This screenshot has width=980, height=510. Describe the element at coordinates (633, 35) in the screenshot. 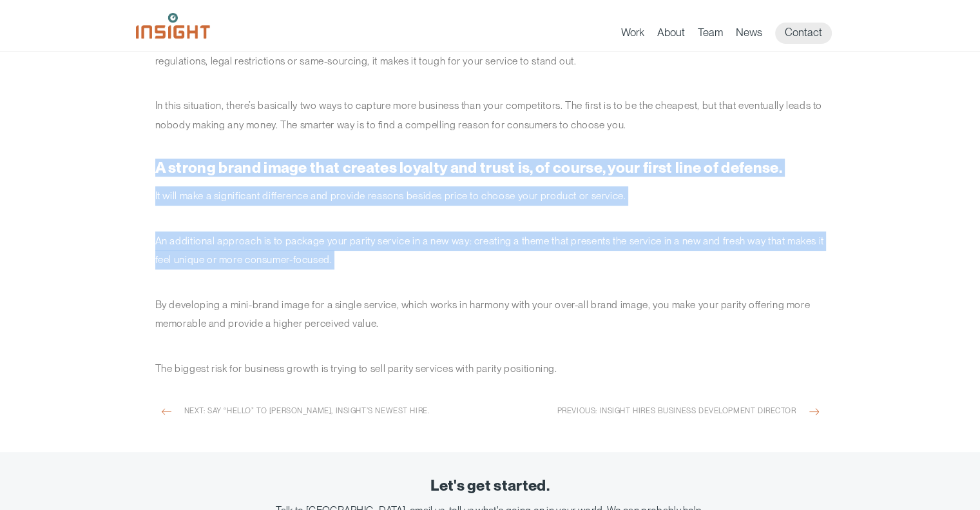

I see `a: Work` at that location.